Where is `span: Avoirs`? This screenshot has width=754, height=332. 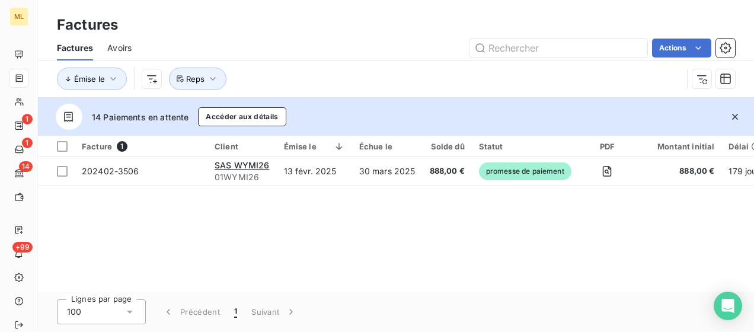
span: Avoirs is located at coordinates (119, 48).